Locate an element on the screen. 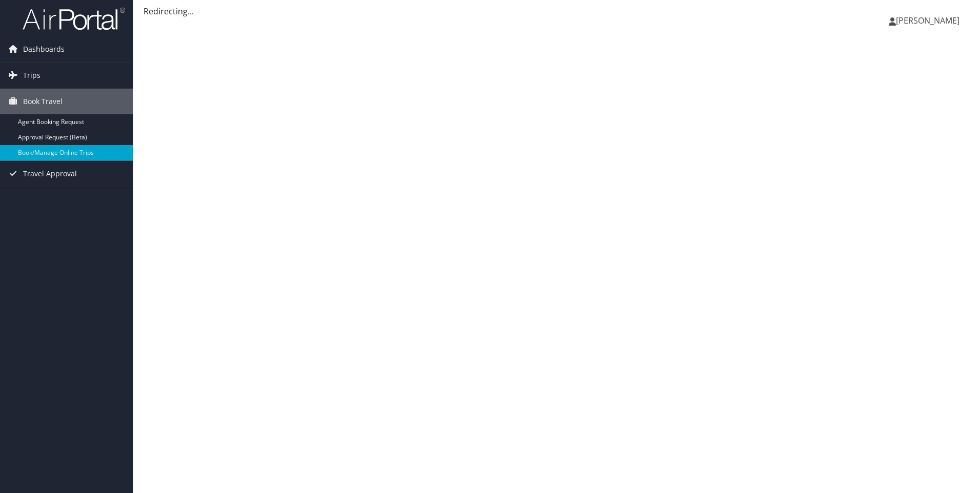 The height and width of the screenshot is (493, 980). img: airportal-logo.png is located at coordinates (74, 18).